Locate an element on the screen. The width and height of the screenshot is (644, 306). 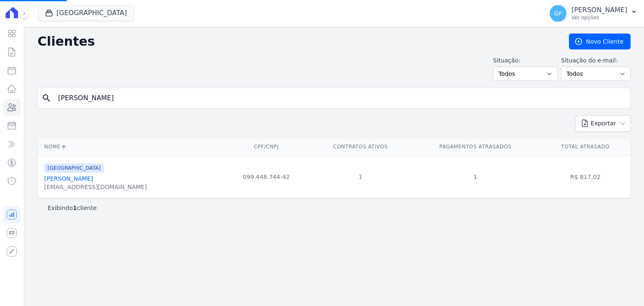
h2: Clientes is located at coordinates (296, 41).